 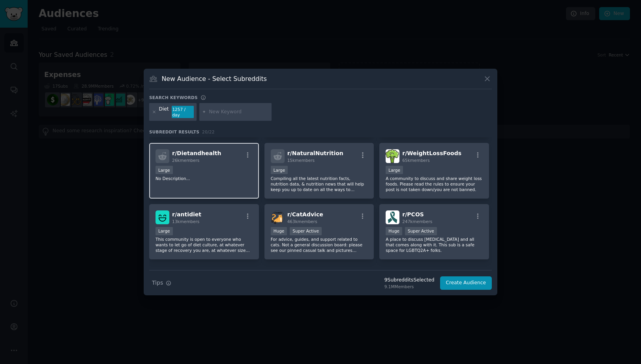 I want to click on span: 463k members, so click(x=302, y=221).